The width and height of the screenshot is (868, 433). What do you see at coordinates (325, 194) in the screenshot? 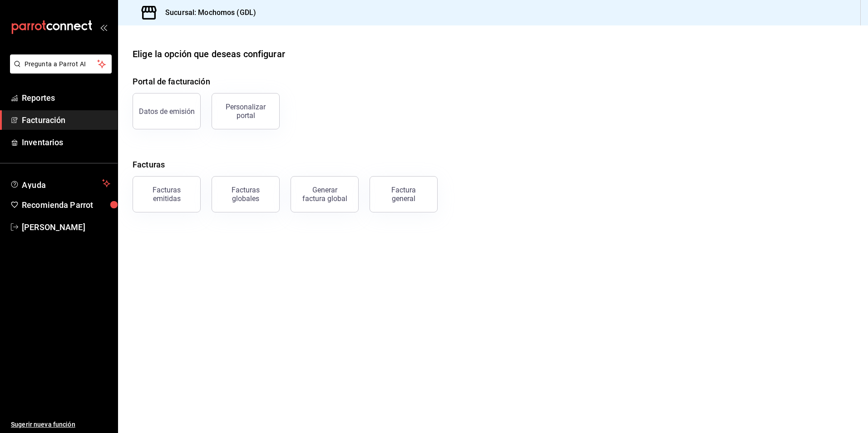
I see `div: Generar factura global` at bounding box center [325, 194].